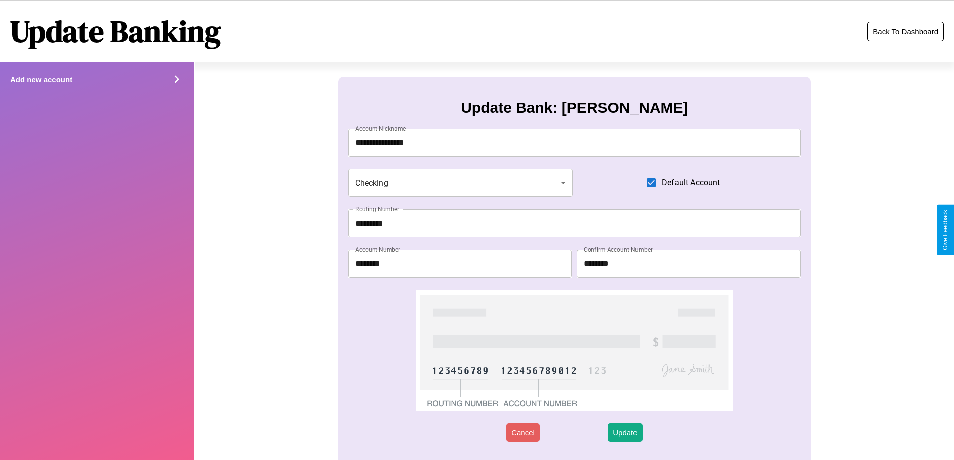 The width and height of the screenshot is (954, 460). What do you see at coordinates (461, 183) in the screenshot?
I see `div: Checking` at bounding box center [461, 183].